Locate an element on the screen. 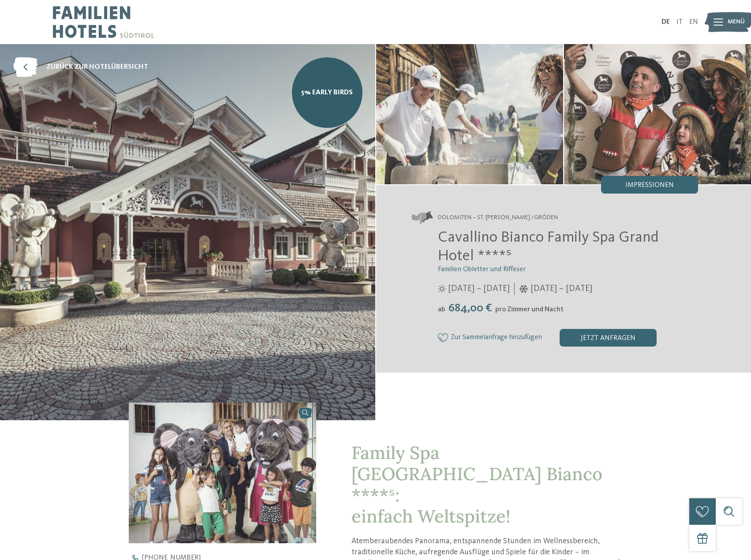 Image resolution: width=751 pixels, height=560 pixels. span: pro Zimmer und Nacht is located at coordinates (529, 310).